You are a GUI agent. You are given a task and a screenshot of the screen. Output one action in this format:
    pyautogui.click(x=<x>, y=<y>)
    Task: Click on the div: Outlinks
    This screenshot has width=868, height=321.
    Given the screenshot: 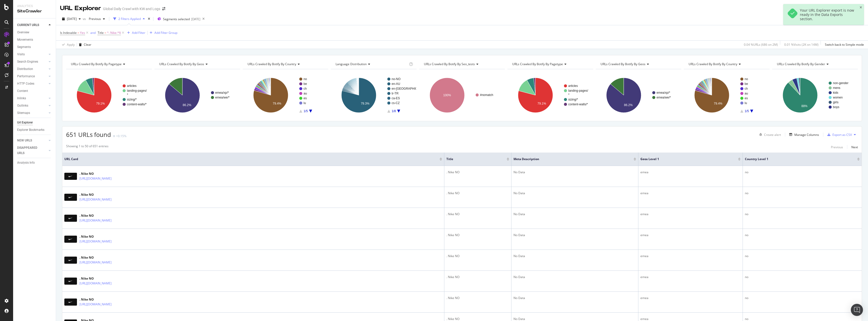 What is the action you would take?
    pyautogui.click(x=23, y=106)
    